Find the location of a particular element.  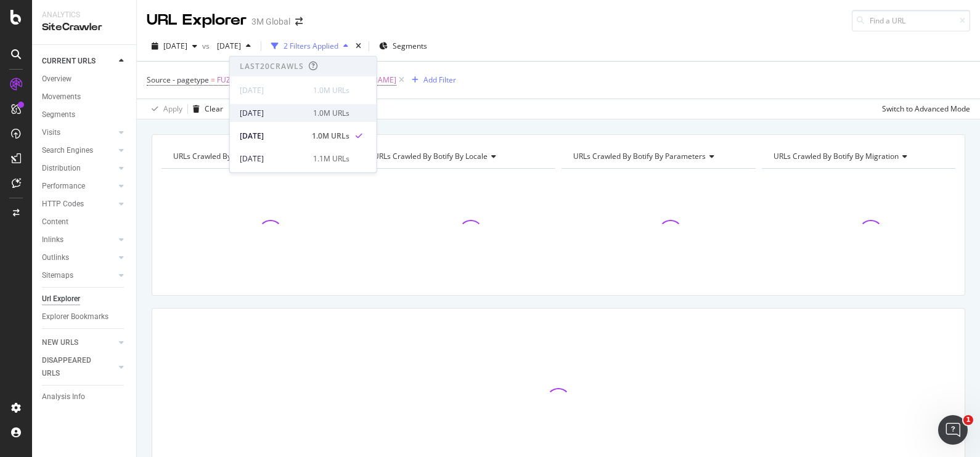

span: 2025 Aug. 17th is located at coordinates (226, 46).